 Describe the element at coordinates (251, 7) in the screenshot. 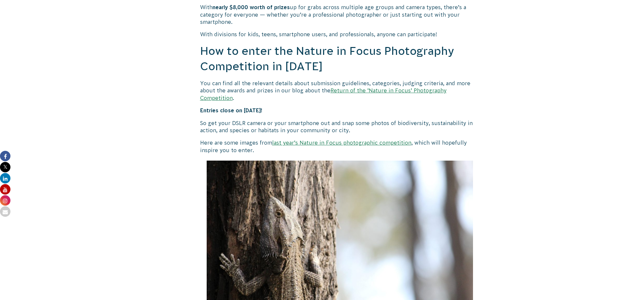

I see `strong: nearly $8,000 worth of prizes` at that location.